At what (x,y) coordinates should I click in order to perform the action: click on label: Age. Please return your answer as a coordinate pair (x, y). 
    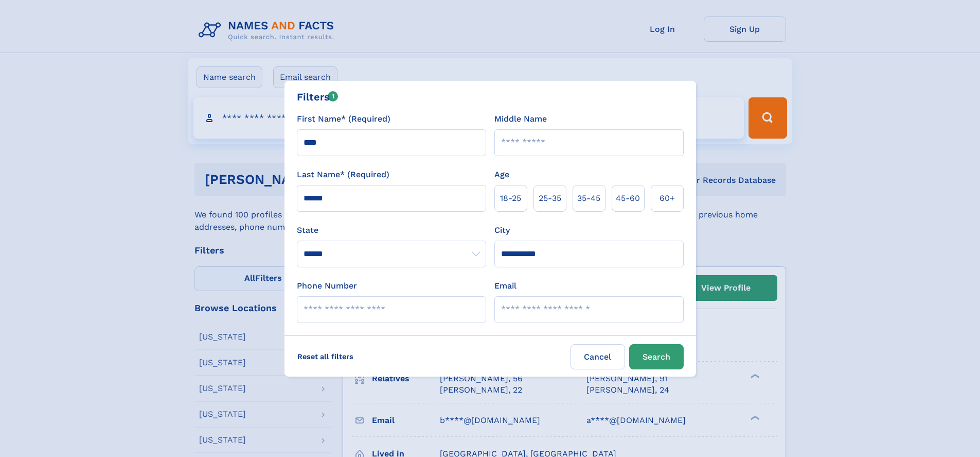
    Looking at the image, I should click on (502, 175).